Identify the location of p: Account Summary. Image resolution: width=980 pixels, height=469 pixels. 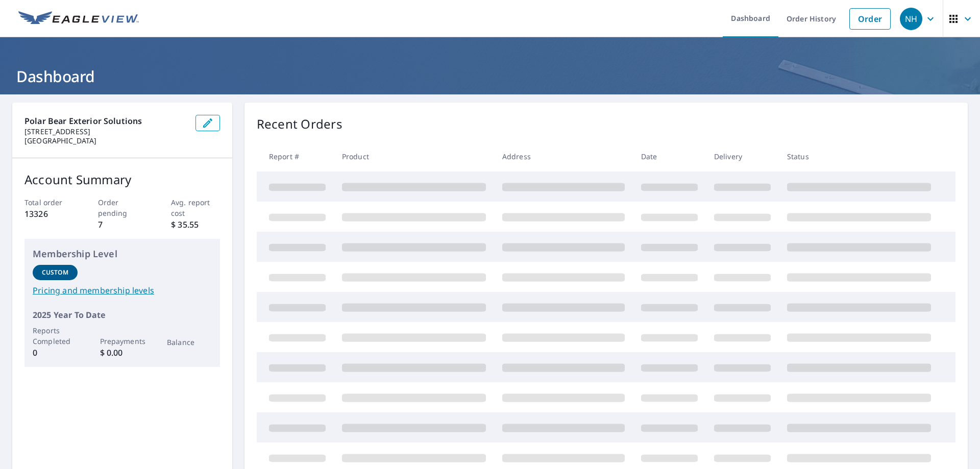
(122, 179).